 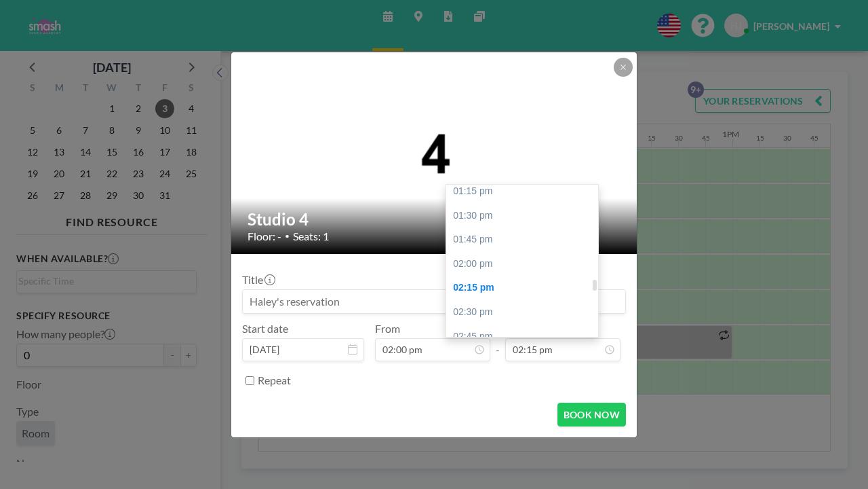 I want to click on div: 02:00 pm, so click(x=522, y=264).